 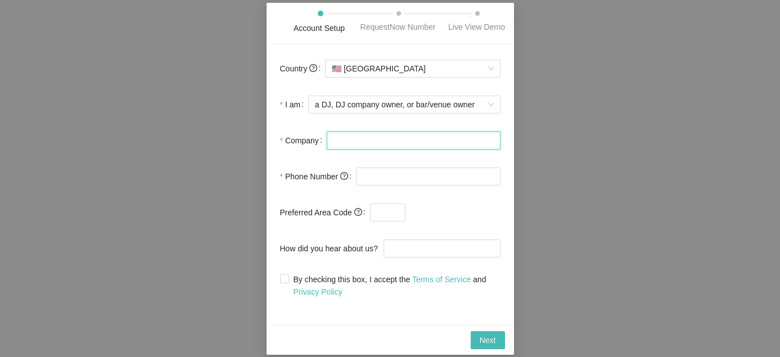 What do you see at coordinates (298, 69) in the screenshot?
I see `span: Country` at bounding box center [298, 69].